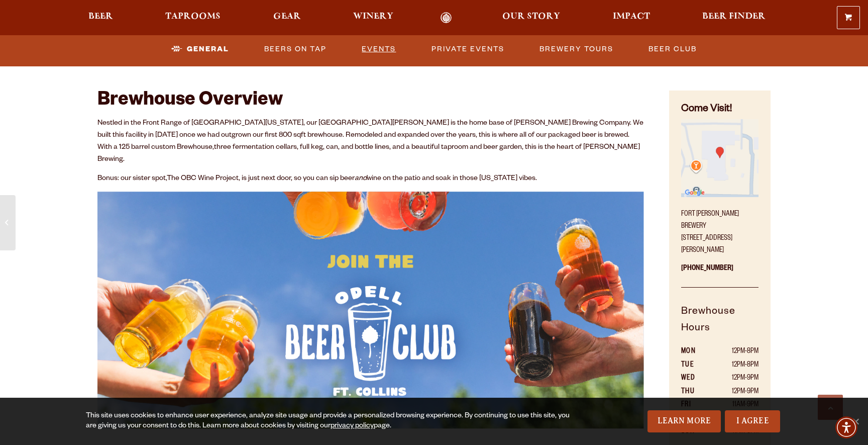  Describe the element at coordinates (369, 154) in the screenshot. I see `span: three fermentation cellars, full keg, can, and bottle lines, and a beautiful taproom and beer gar...` at that location.